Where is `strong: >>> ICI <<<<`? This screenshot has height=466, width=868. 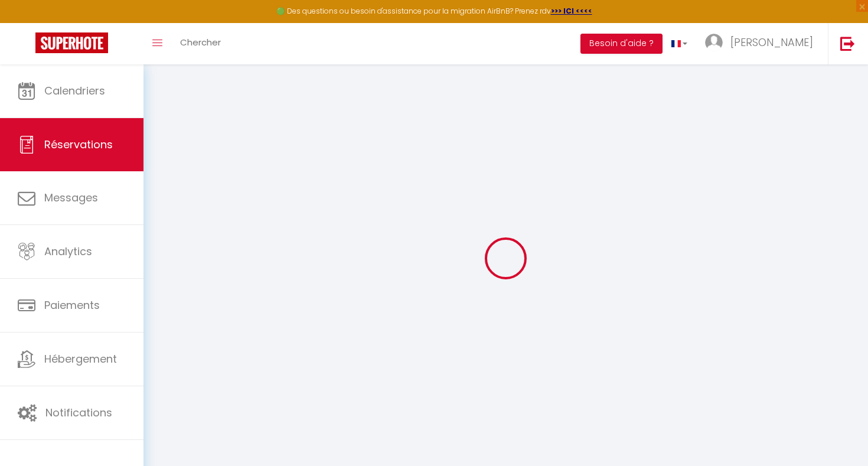
strong: >>> ICI <<<< is located at coordinates (572, 10).